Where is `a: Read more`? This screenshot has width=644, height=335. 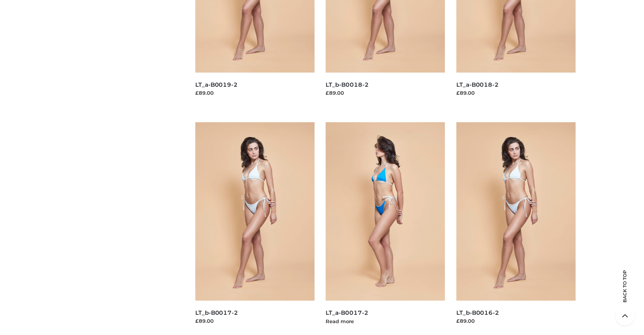 a: Read more is located at coordinates (340, 321).